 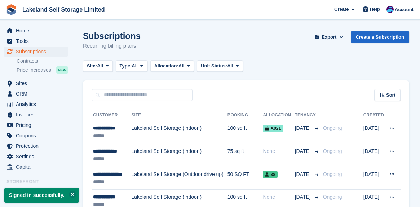 I want to click on td: 50 SQ FT, so click(x=245, y=178).